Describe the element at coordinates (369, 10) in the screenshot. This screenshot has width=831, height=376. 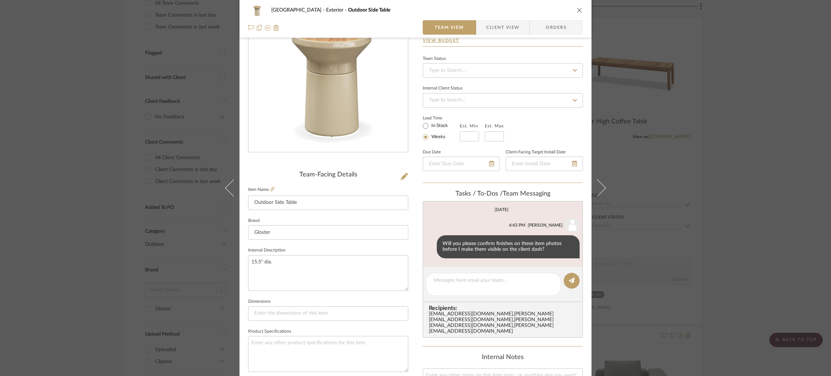
I see `span: Outdoor Side Table` at that location.